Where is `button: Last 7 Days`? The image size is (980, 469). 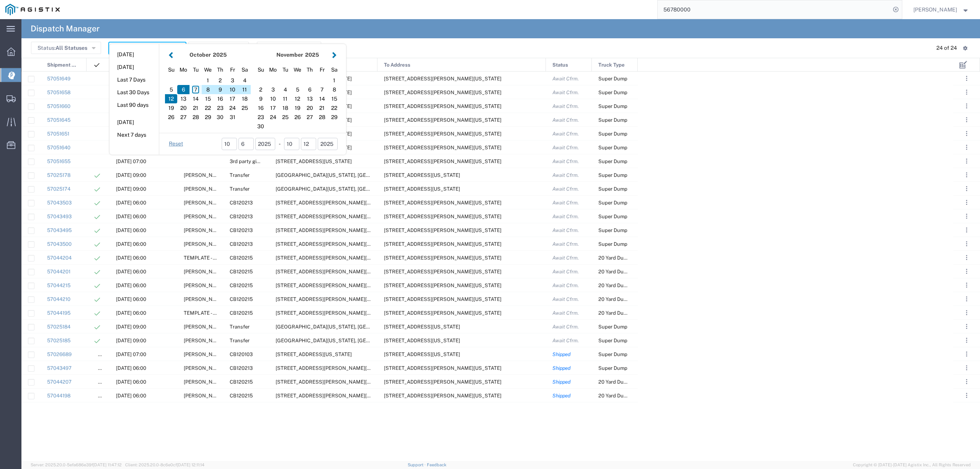
button: Last 7 Days is located at coordinates (134, 80).